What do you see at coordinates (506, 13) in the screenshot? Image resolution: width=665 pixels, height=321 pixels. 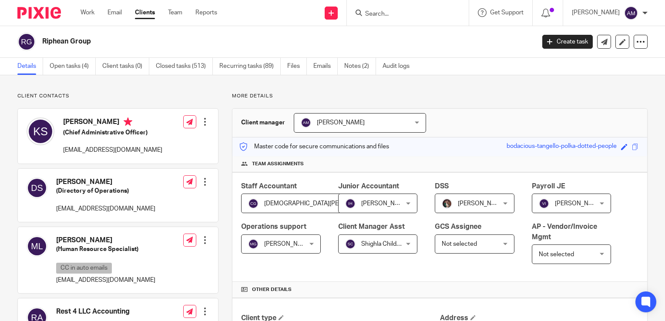 I see `span: Get Support` at bounding box center [506, 13].